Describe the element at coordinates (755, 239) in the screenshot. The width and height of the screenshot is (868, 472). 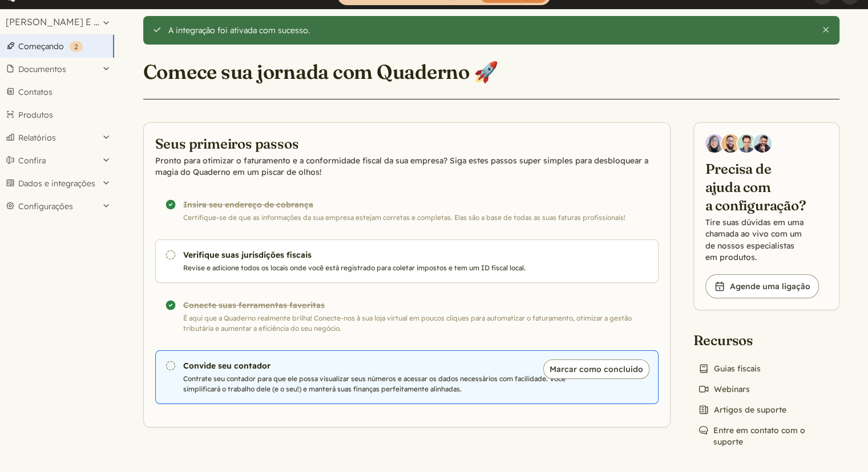
I see `font: Tire suas dúvidas em uma chamada ao vivo com um de nossos especialistas em produtos.` at that location.